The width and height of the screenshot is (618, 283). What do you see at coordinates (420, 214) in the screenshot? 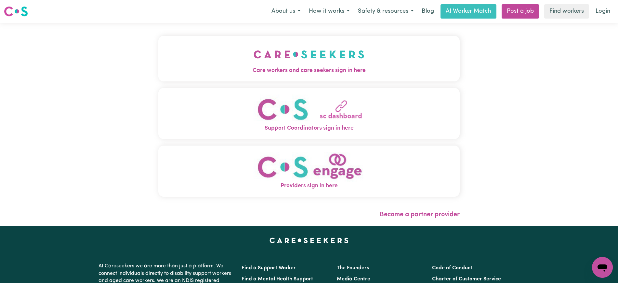
I see `a: Become a partner provider` at bounding box center [420, 214].